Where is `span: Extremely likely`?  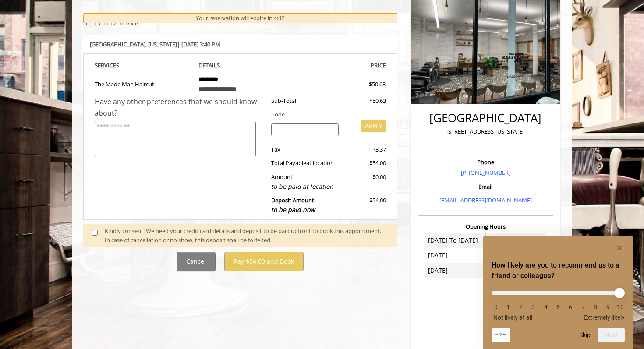
span: Extremely likely is located at coordinates (604, 318).